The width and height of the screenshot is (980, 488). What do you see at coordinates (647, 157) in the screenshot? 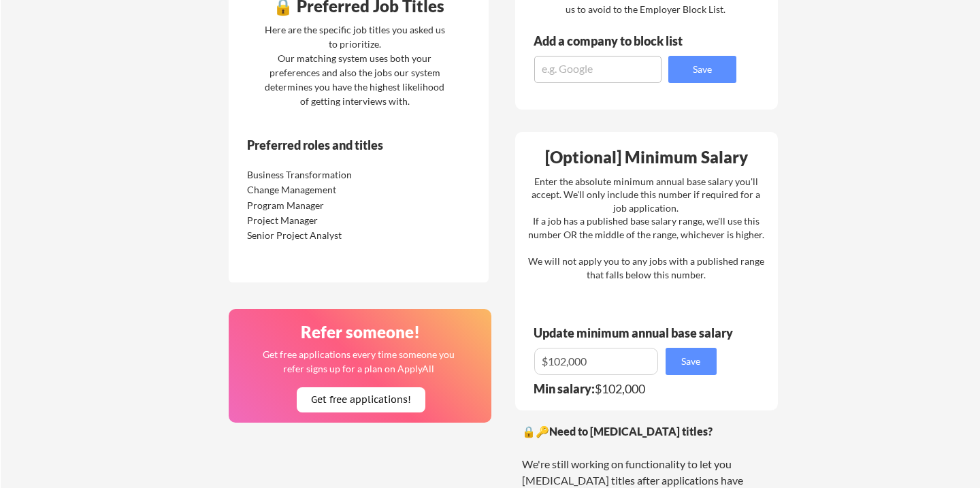
I see `div: [Optional] Minimum Salary` at bounding box center [647, 157].